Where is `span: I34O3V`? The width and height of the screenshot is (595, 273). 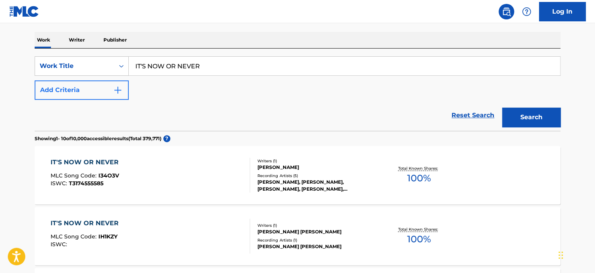 span: I34O3V is located at coordinates (108, 176).